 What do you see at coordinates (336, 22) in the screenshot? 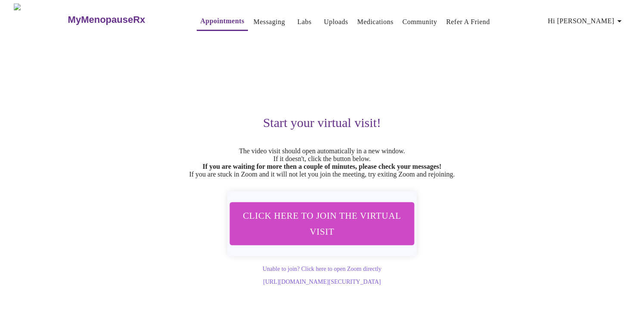
I see `button: Uploads` at bounding box center [336, 22].